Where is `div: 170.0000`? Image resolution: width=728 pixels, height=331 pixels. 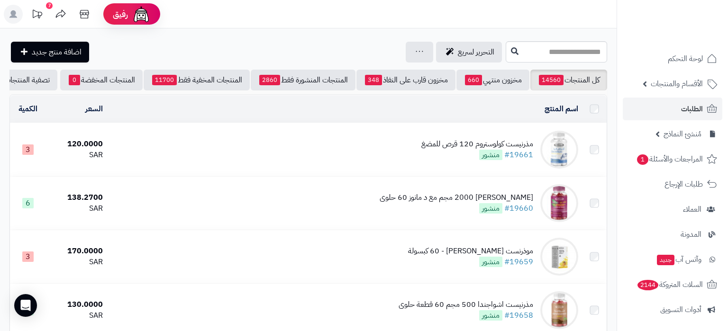 div: 170.0000 is located at coordinates (76, 251).